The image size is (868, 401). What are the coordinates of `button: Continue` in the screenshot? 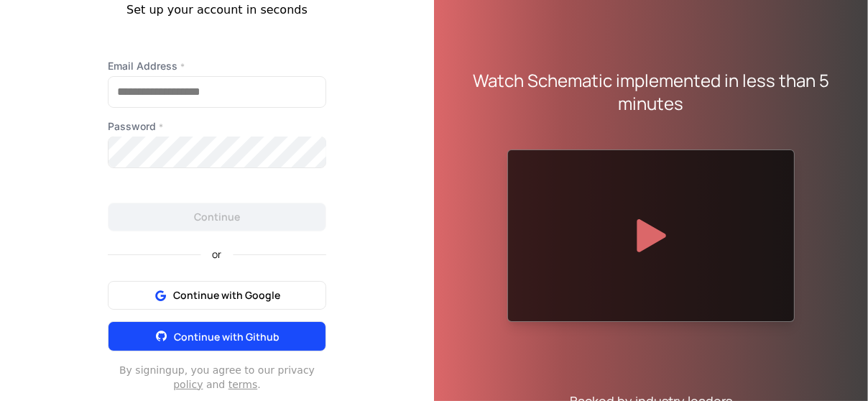 It's located at (217, 217).